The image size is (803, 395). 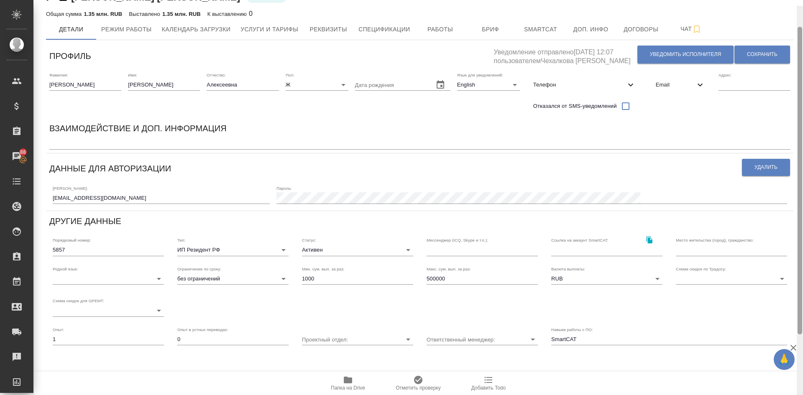 What do you see at coordinates (348, 388) in the screenshot?
I see `span: Папка на Drive` at bounding box center [348, 388].